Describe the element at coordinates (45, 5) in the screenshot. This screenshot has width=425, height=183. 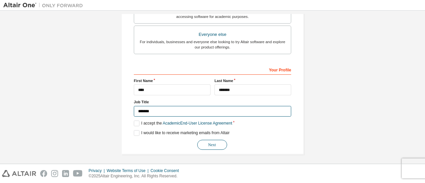
I see `img: Altair One` at that location.